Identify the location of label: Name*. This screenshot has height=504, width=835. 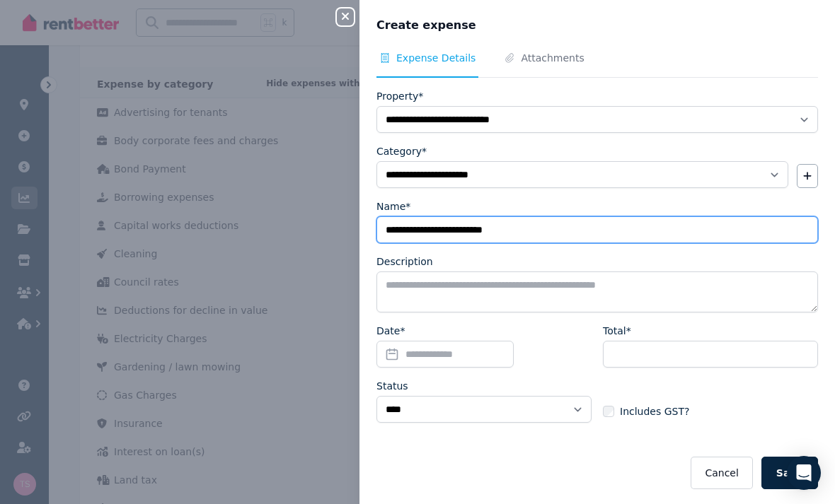
(394, 207).